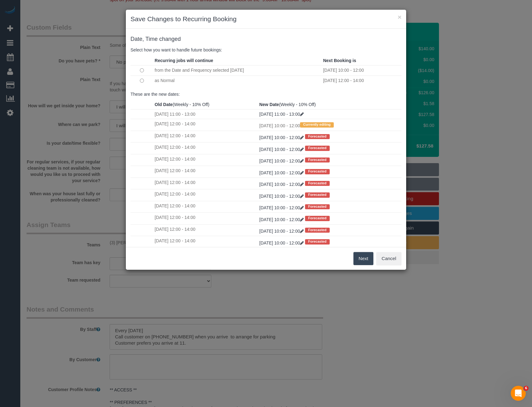 This screenshot has height=407, width=532. Describe the element at coordinates (266, 19) in the screenshot. I see `h3: Save Changes to Recurring Booking` at that location.